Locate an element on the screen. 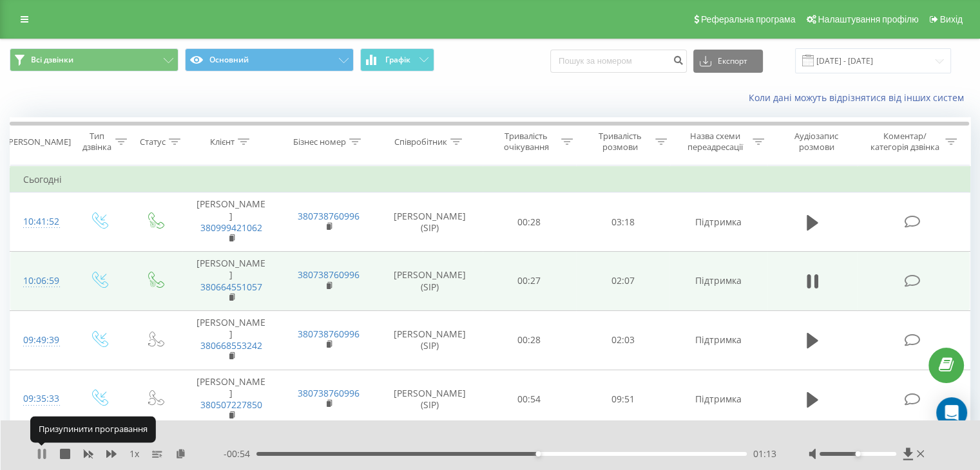 The image size is (980, 470). td: 00:54 is located at coordinates (529, 399).